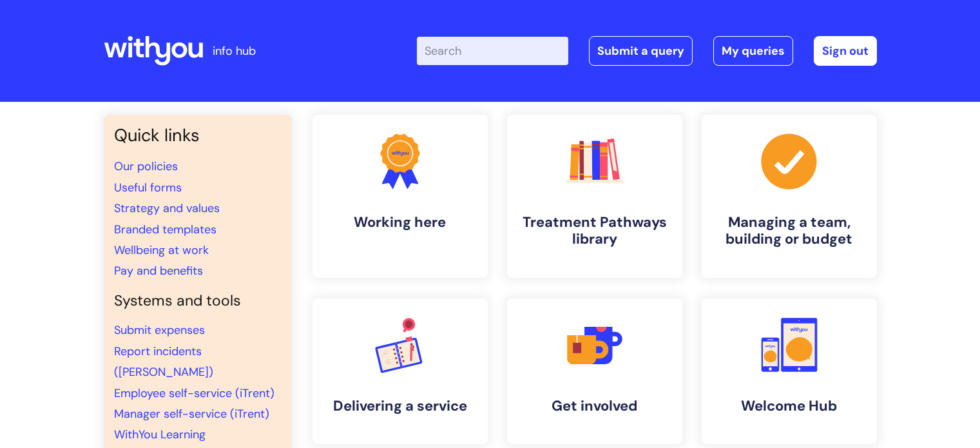  Describe the element at coordinates (400, 223) in the screenshot. I see `h4: Working here` at that location.